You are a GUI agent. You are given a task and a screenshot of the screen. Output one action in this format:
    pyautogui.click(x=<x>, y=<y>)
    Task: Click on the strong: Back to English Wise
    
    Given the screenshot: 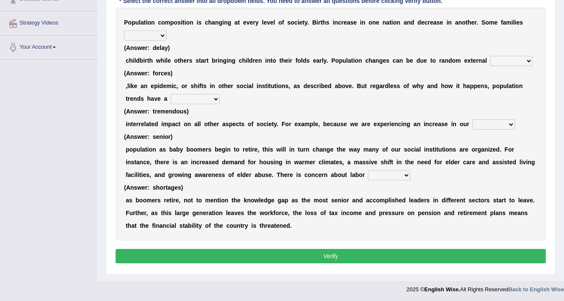 What is the action you would take?
    pyautogui.click(x=536, y=289)
    